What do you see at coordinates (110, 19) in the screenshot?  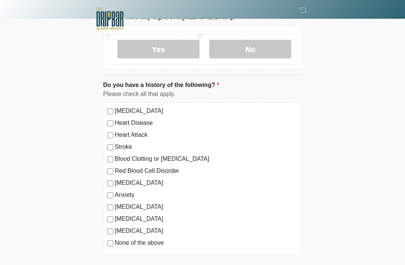 I see `img: The DRIPBaR - Alamo Heights Logo` at bounding box center [110, 19].